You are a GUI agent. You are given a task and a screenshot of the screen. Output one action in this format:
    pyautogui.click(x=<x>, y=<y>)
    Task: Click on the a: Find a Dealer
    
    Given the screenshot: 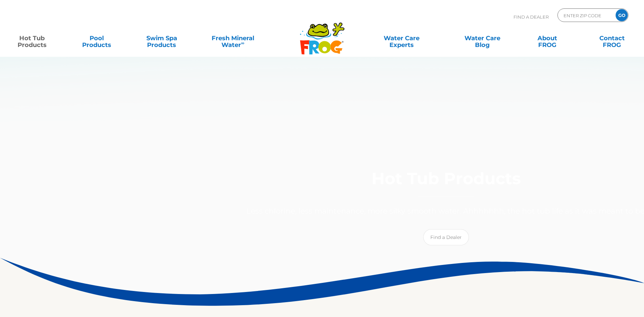 What is the action you would take?
    pyautogui.click(x=446, y=237)
    